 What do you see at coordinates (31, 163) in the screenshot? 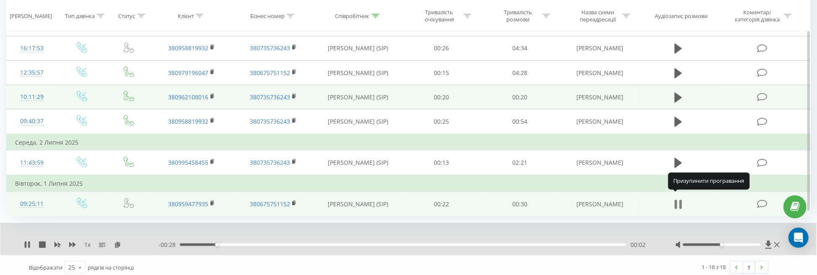
I see `div: 11:43:59` at bounding box center [31, 163].